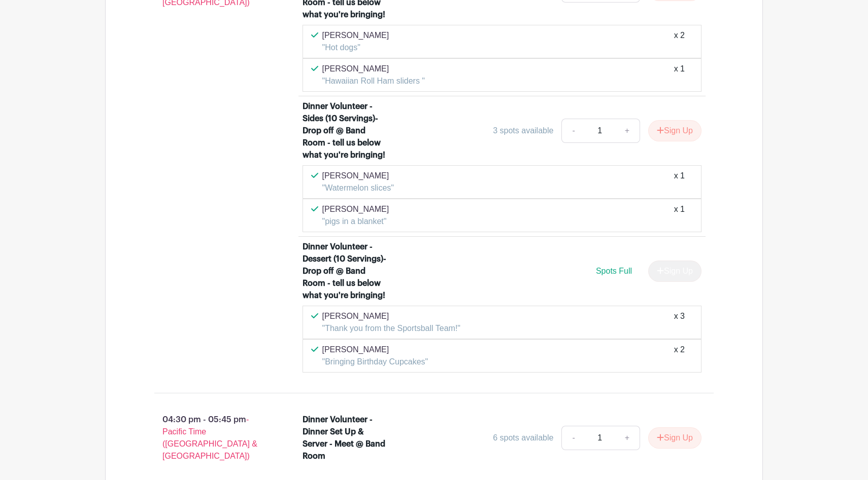 The width and height of the screenshot is (868, 480). Describe the element at coordinates (212, 438) in the screenshot. I see `p: 04:30 pm - 05:45 pm` at that location.